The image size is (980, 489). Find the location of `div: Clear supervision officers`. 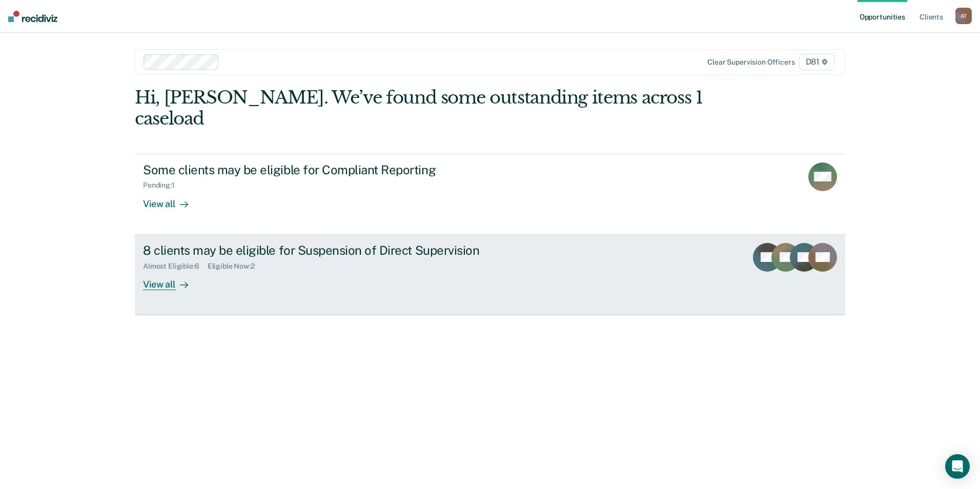

div: Clear supervision officers is located at coordinates (751, 62).